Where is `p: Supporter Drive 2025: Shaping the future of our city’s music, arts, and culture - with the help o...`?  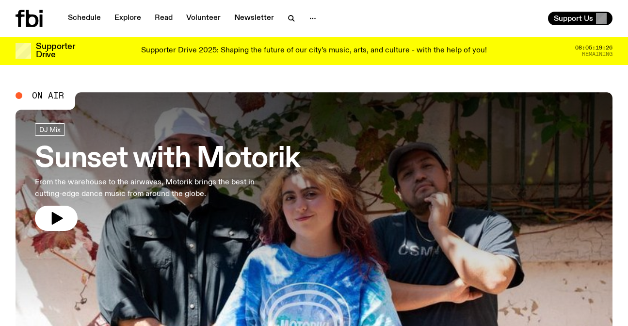 p: Supporter Drive 2025: Shaping the future of our city’s music, arts, and culture - with the help o... is located at coordinates (314, 51).